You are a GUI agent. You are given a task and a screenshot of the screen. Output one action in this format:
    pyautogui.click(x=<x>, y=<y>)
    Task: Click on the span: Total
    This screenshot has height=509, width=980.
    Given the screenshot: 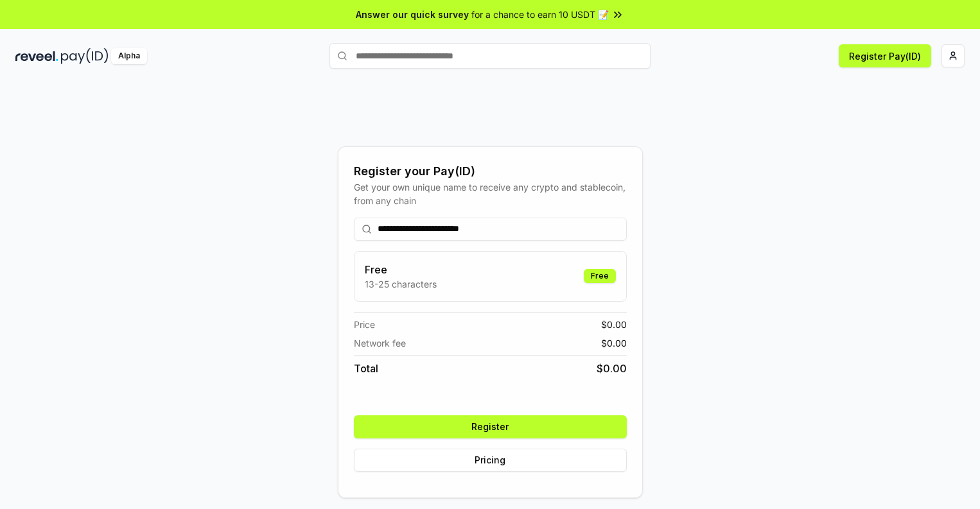 What is the action you would take?
    pyautogui.click(x=366, y=369)
    